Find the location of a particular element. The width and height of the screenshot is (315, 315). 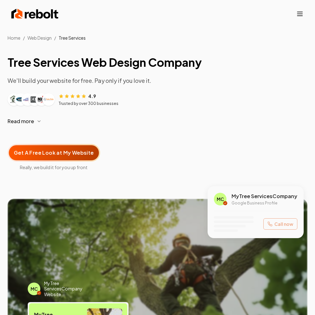

span: 4.9 is located at coordinates (92, 96).